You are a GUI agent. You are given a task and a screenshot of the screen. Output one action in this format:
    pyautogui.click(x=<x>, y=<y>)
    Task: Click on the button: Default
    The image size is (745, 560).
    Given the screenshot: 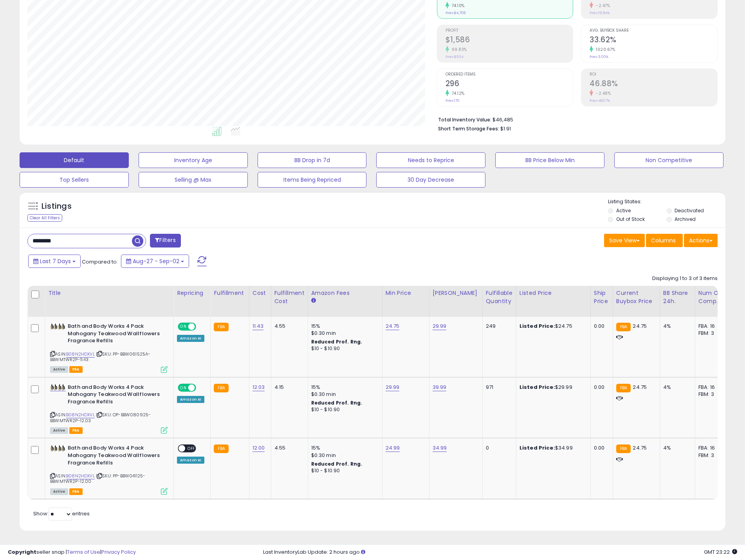 What is the action you would take?
    pyautogui.click(x=74, y=160)
    